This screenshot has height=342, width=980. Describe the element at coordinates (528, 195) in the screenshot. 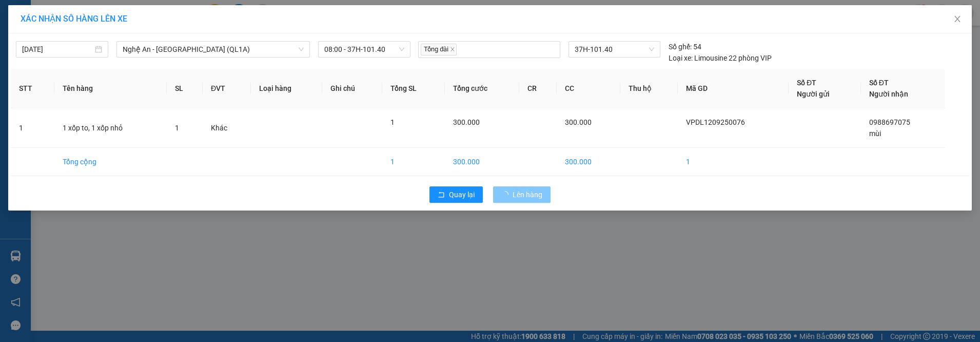

I see `span: Lên hàng` at that location.